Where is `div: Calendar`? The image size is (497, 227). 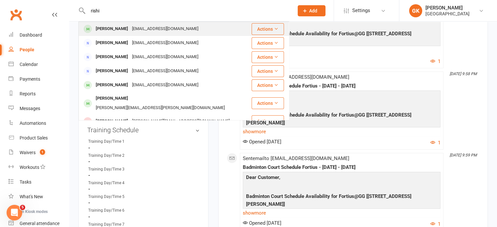
div: Calendar is located at coordinates (29, 64).